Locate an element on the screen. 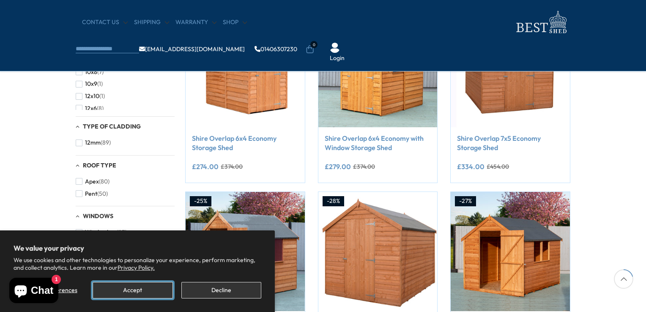 Image resolution: width=646 pixels, height=312 pixels. button: 12x6 is located at coordinates (90, 108).